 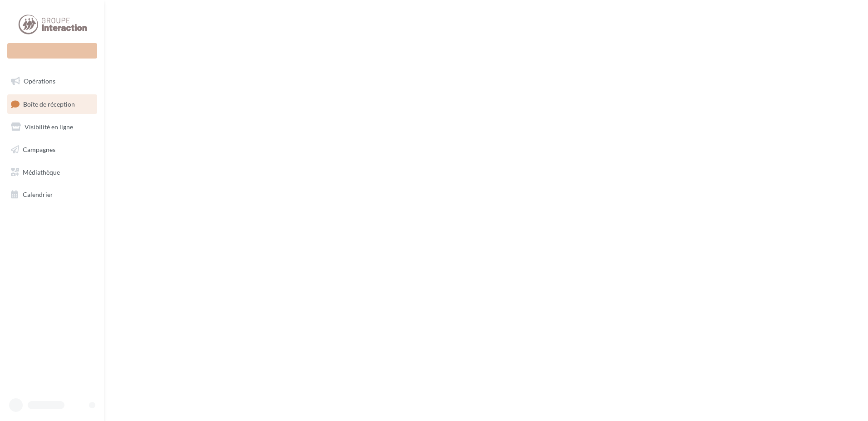 I want to click on span: Boîte de réception, so click(x=49, y=104).